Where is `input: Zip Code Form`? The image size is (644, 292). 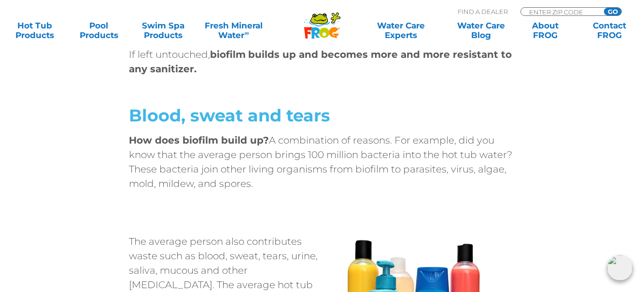 input: Zip Code Form is located at coordinates (561, 12).